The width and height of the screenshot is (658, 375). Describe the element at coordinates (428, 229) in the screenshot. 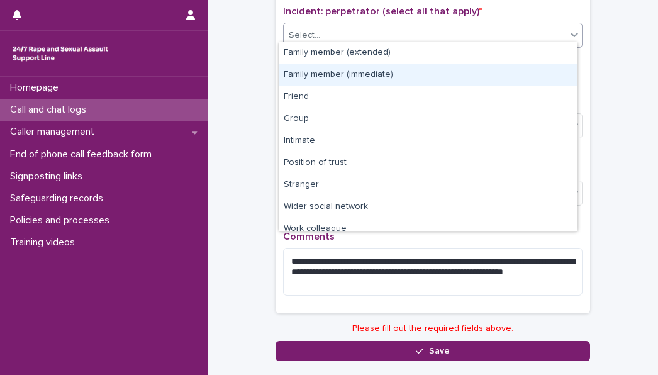

I see `div: Work colleague` at that location.